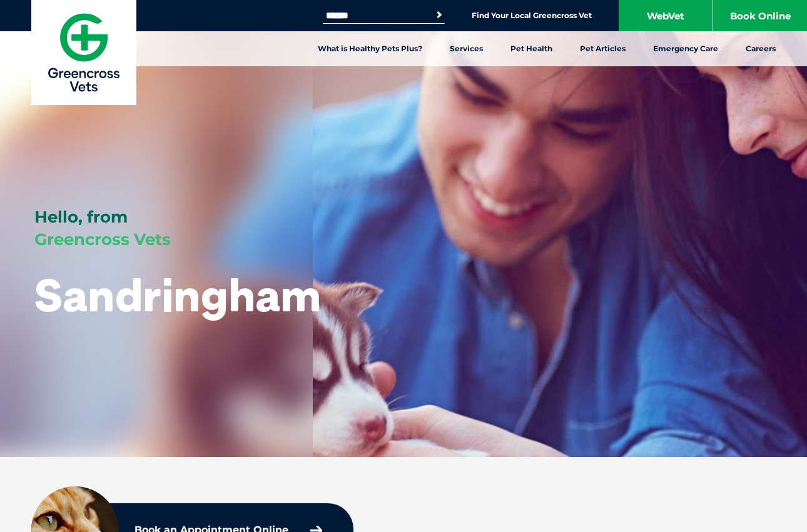 This screenshot has height=532, width=807. Describe the element at coordinates (531, 49) in the screenshot. I see `a: Pet Health` at that location.